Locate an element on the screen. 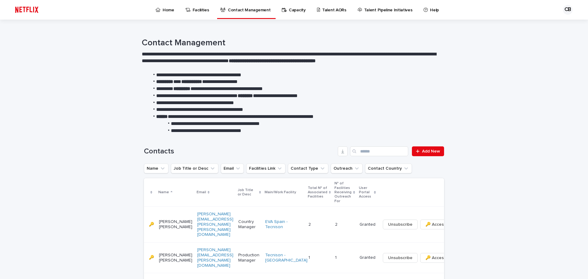  p: Main/Work Facility is located at coordinates (280, 192).